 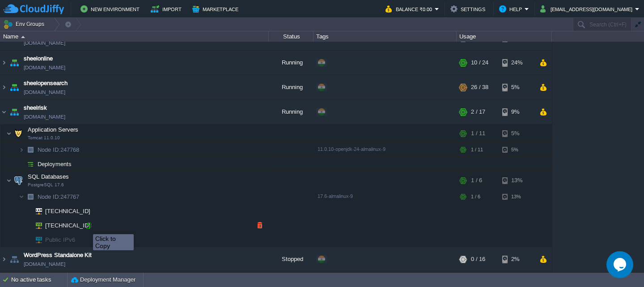 What do you see at coordinates (59, 197) in the screenshot?
I see `a: Node ID:247767` at bounding box center [59, 197].